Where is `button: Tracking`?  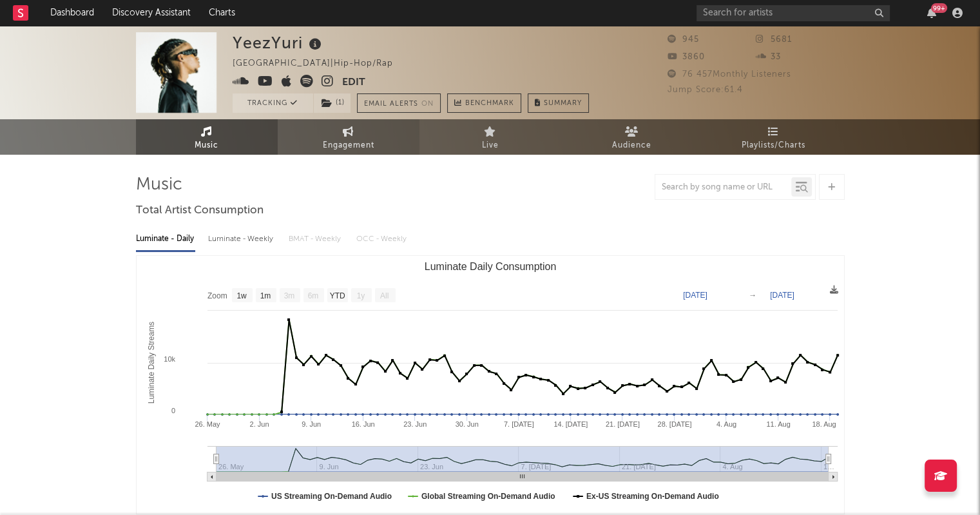 button: Tracking is located at coordinates (272, 103).